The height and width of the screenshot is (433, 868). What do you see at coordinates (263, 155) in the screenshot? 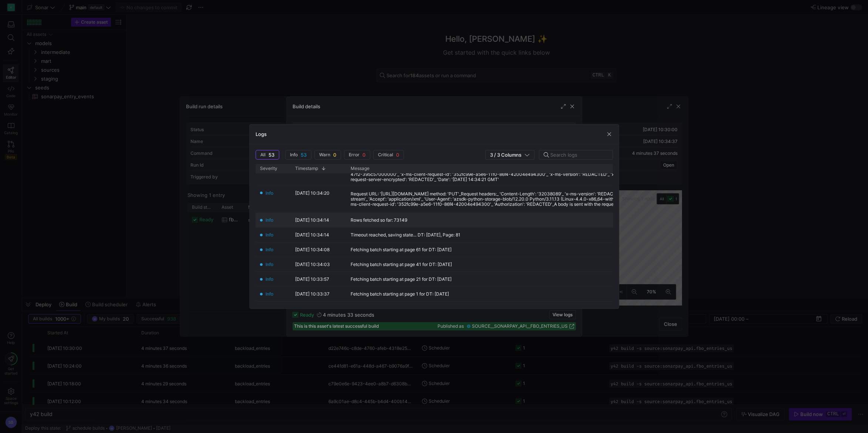
I see `span: All` at bounding box center [263, 155].